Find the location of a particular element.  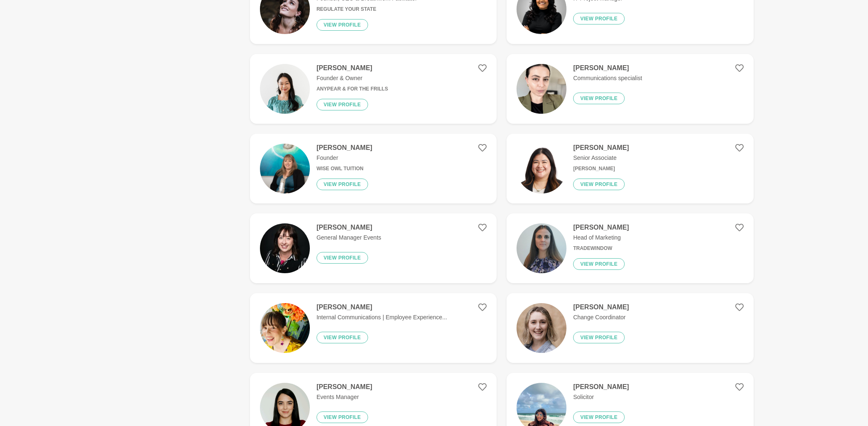

h6: Wise Owl Tuition is located at coordinates (344, 168).